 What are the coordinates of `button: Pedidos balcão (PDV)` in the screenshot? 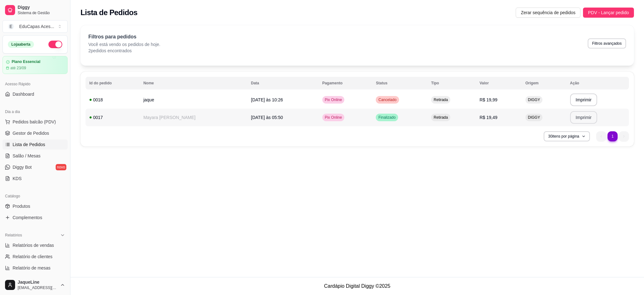 It's located at (35, 122).